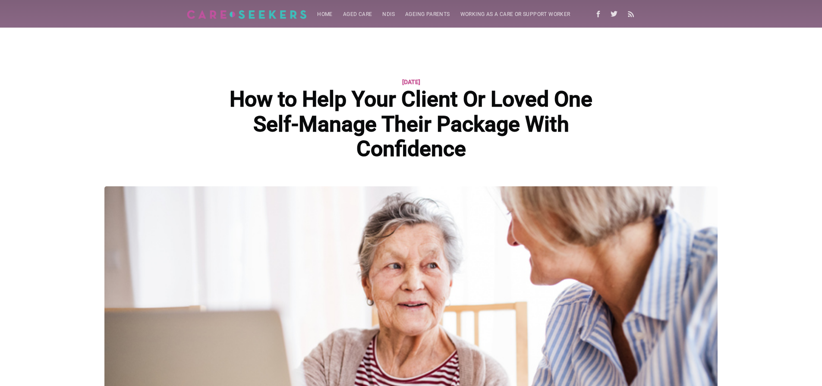  What do you see at coordinates (411, 124) in the screenshot?
I see `h1: How to Help Your Client Or Loved One Self-Manage Their Package With Confidence` at bounding box center [411, 124].